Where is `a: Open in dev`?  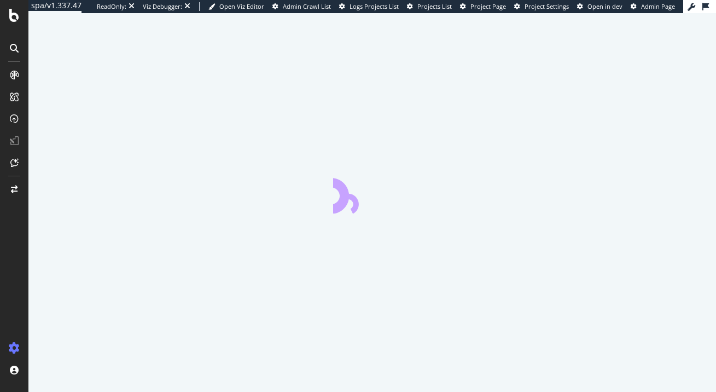
a: Open in dev is located at coordinates (600, 7).